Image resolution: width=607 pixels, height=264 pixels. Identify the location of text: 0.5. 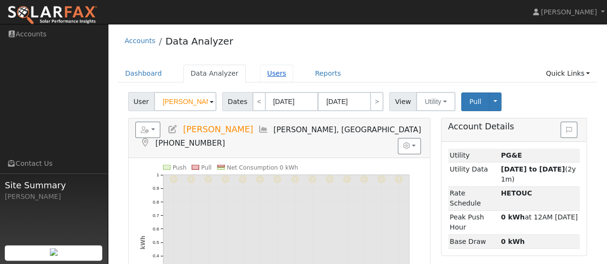
(155, 242).